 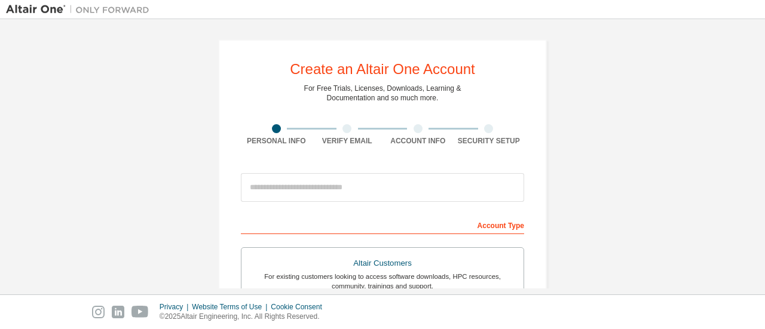 I want to click on div: For Free Trials, Licenses, Downloads, Learning & Documentation and so much more., so click(x=383, y=93).